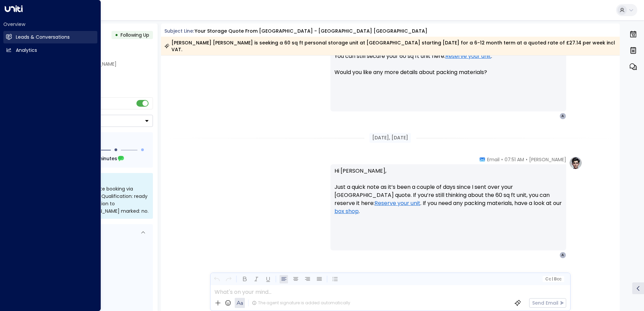 This screenshot has height=311, width=644. Describe the element at coordinates (217, 279) in the screenshot. I see `button: Undo` at that location.